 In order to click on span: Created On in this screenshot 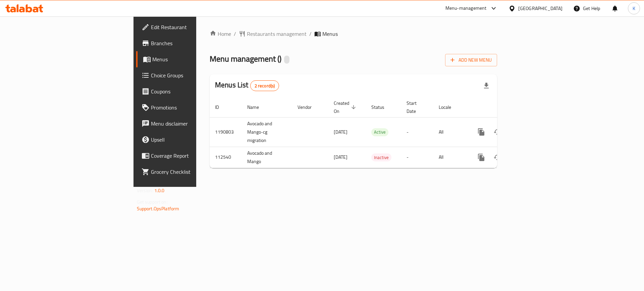, I will do `click(346, 107)`.